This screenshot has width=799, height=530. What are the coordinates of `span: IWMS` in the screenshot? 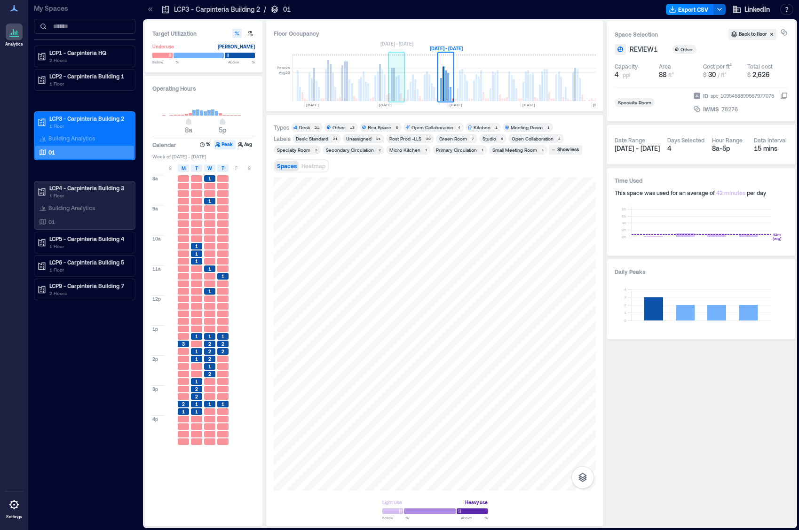 It's located at (711, 109).